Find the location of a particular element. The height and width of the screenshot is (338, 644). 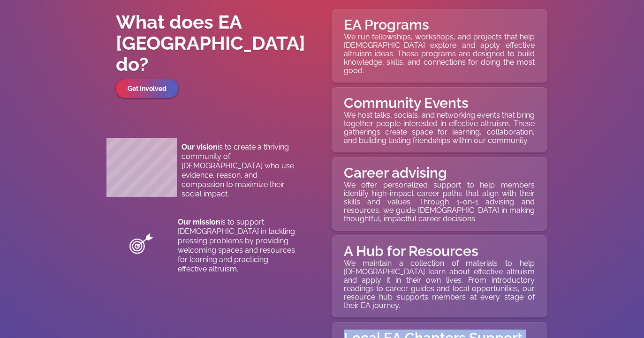

a: Get Involved is located at coordinates (147, 88).